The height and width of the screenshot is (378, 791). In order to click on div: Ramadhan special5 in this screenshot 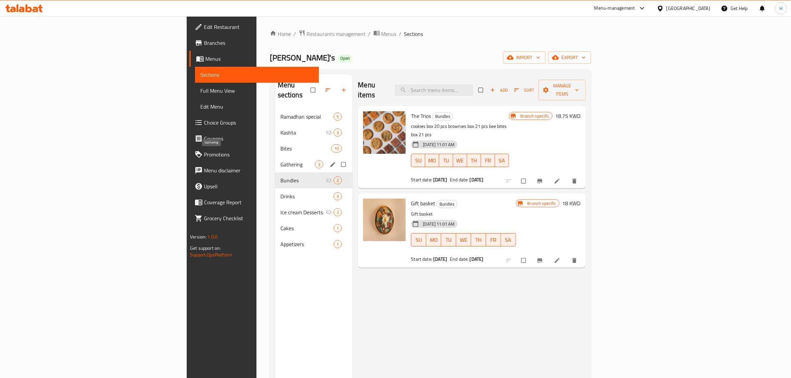, I will do `click(314, 117)`.